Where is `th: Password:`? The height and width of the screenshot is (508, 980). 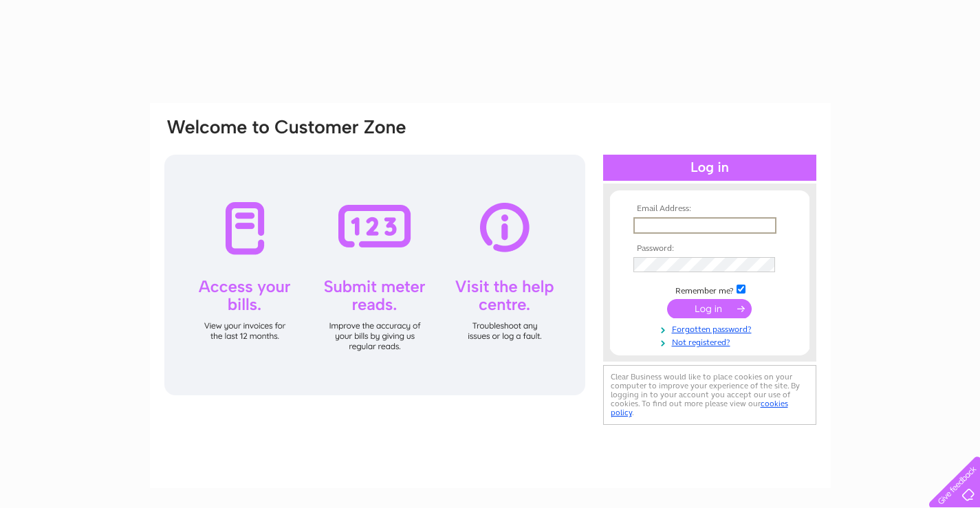
th: Password: is located at coordinates (709, 249).